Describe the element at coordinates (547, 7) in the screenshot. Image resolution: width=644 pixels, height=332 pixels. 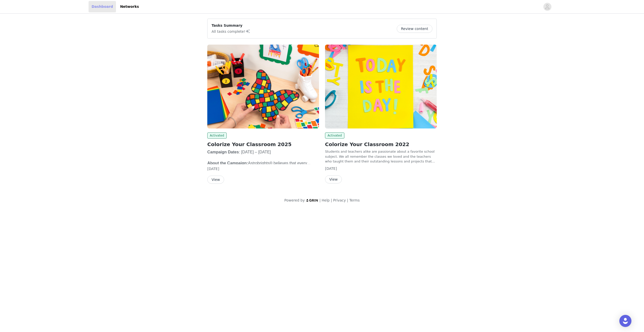
I see `div: avatar` at that location.